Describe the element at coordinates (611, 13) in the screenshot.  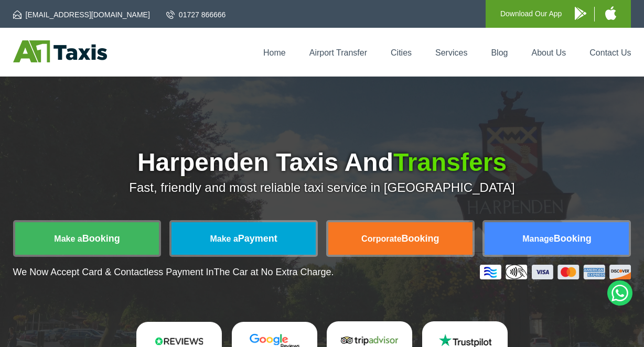
I see `img: A1 Taxis iPhone App` at that location.